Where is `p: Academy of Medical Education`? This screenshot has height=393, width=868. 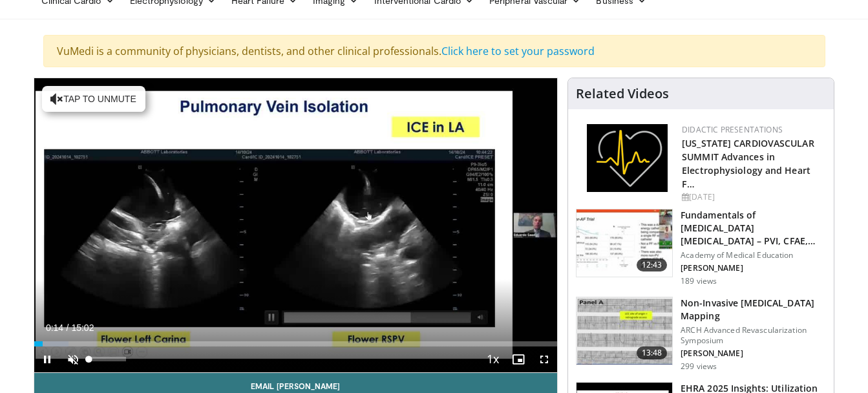 p: Academy of Medical Education is located at coordinates (753, 256).